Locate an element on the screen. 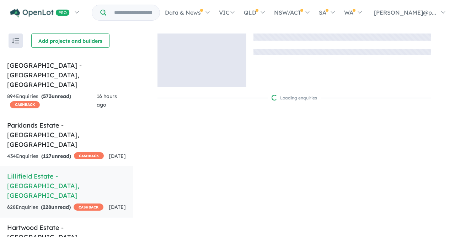  div: 434 Enquir ies is located at coordinates (55, 156).